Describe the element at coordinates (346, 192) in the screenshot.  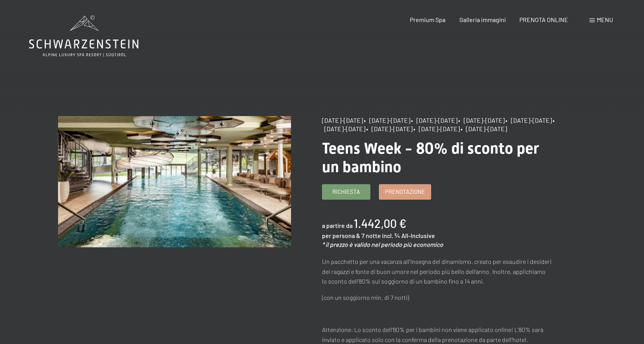
I see `a: Richiesta` at that location.